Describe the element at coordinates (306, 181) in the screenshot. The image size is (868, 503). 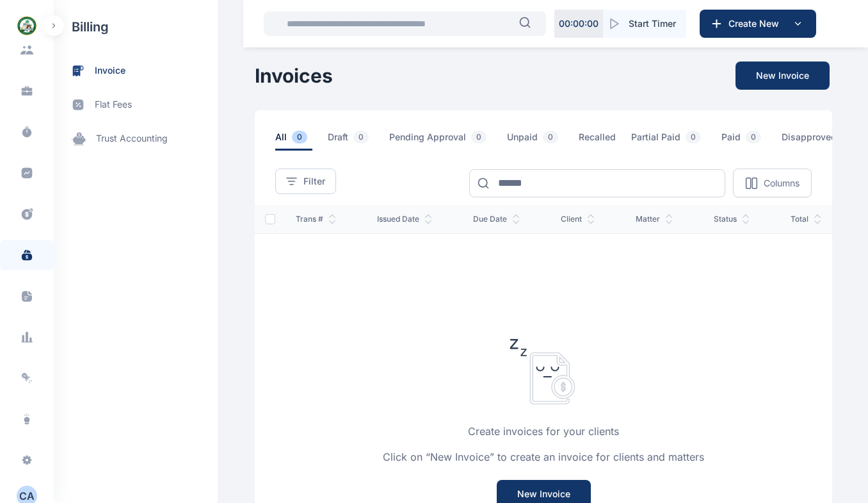
I see `button: Filter` at that location.